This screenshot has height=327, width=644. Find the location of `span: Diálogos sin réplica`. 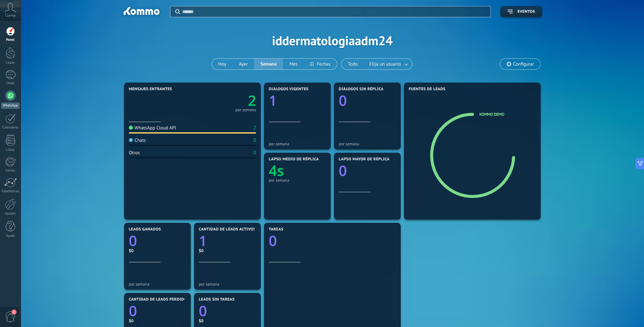

span: Diálogos sin réplica is located at coordinates (361, 89).